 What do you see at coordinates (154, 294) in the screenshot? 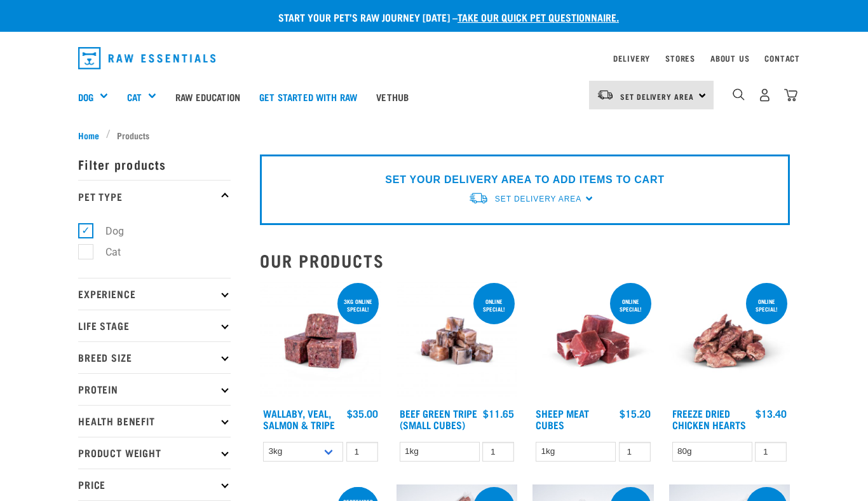
I see `p: Experience` at bounding box center [154, 294].